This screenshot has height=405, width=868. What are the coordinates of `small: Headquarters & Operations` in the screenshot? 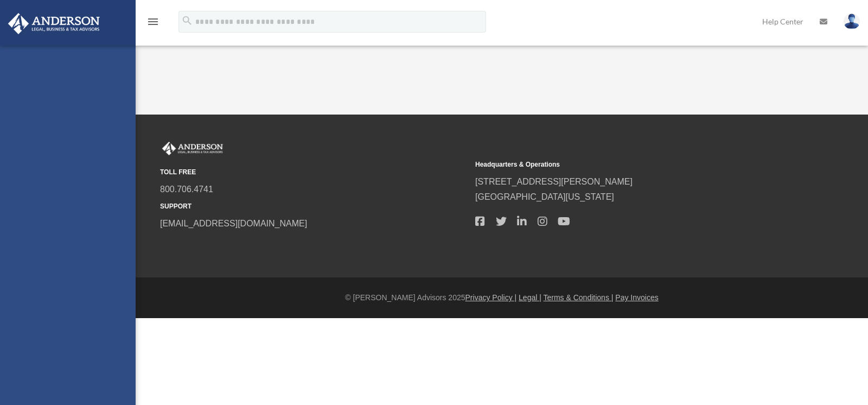 It's located at (629, 164).